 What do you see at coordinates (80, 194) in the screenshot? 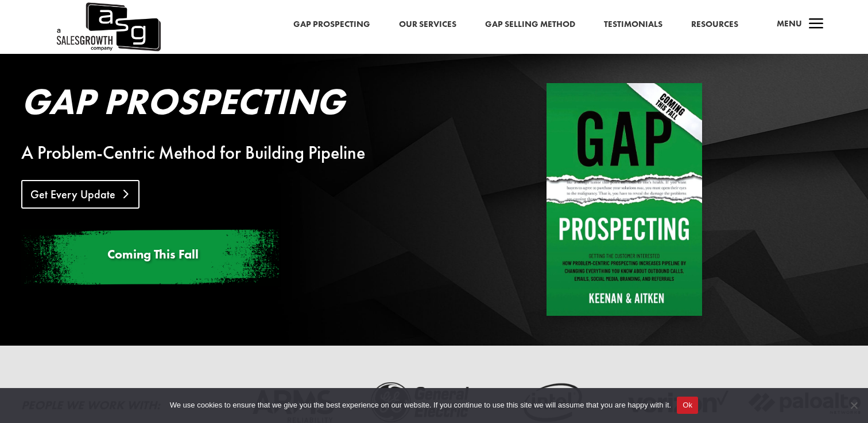
I see `a: Get Every Update` at bounding box center [80, 194].